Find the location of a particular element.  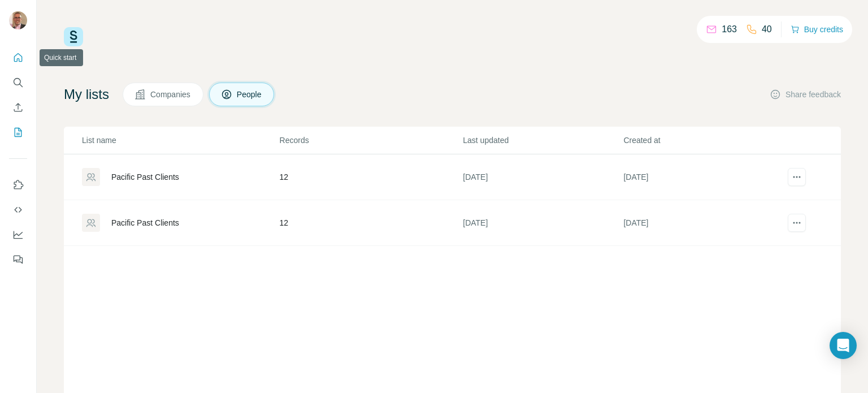

span: Companies is located at coordinates (170, 94).